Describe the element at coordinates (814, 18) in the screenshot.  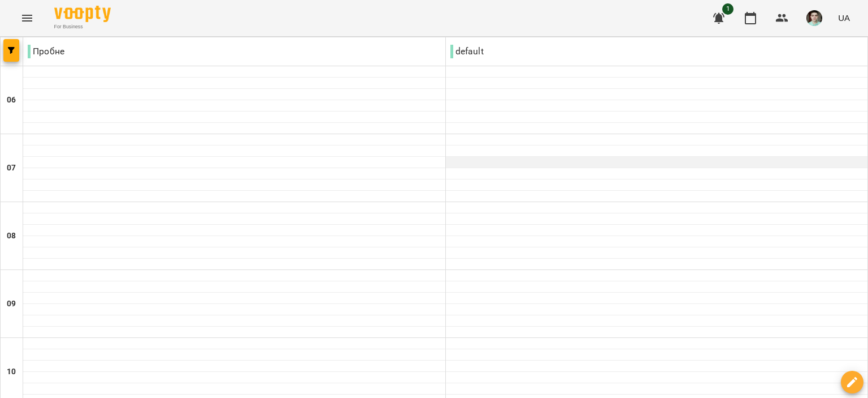
I see `img: 8482cb4e613eaef2b7d25a10e2b5d949.jpg` at that location.